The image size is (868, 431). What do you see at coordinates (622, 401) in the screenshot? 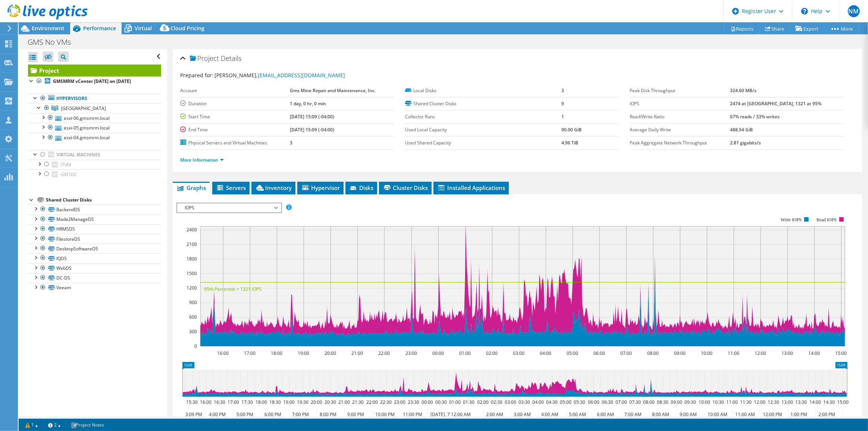
I see `text: 07:00` at bounding box center [622, 401].